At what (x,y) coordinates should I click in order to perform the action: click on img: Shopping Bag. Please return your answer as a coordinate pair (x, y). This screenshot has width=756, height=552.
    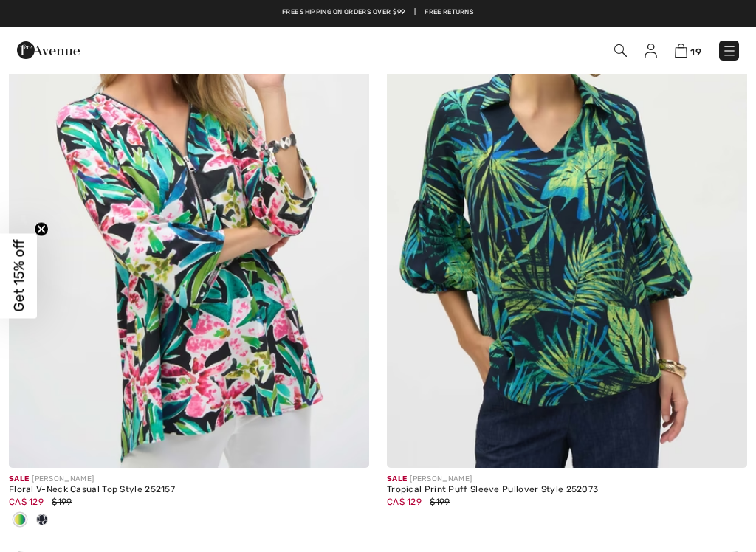
    Looking at the image, I should click on (681, 51).